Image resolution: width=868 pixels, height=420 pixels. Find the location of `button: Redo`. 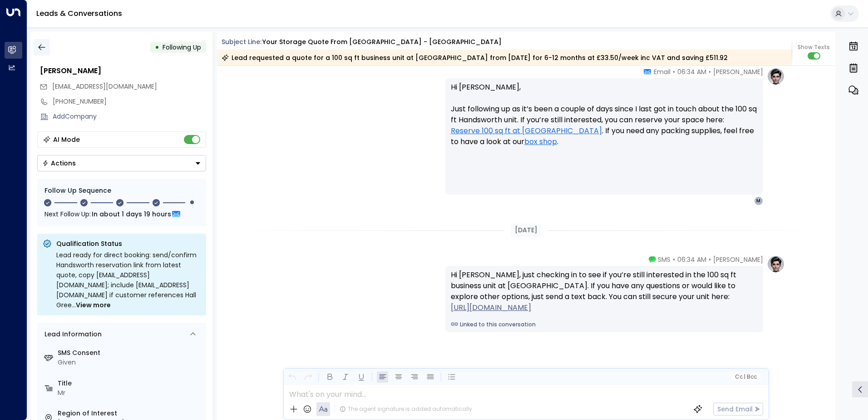

button: Redo is located at coordinates (308, 376).